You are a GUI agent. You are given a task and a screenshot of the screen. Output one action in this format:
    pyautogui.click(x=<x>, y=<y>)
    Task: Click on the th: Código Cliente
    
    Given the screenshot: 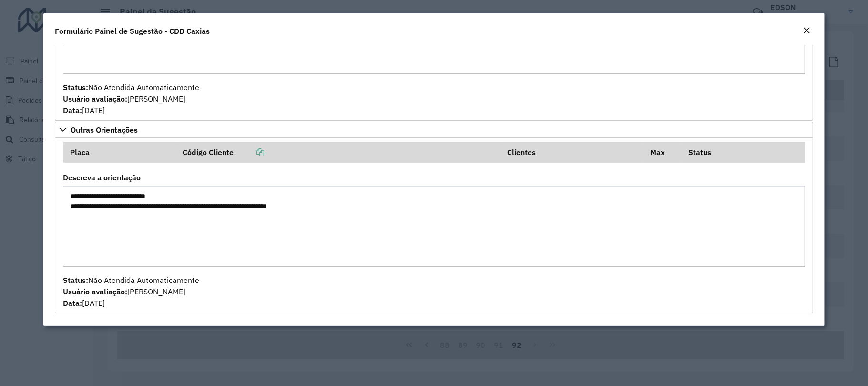 What is the action you would take?
    pyautogui.click(x=338, y=152)
    